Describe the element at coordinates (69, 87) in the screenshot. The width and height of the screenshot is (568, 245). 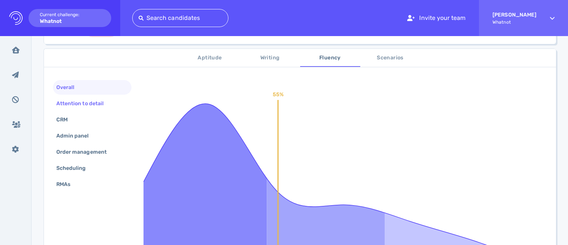
I see `div: Overall` at that location.